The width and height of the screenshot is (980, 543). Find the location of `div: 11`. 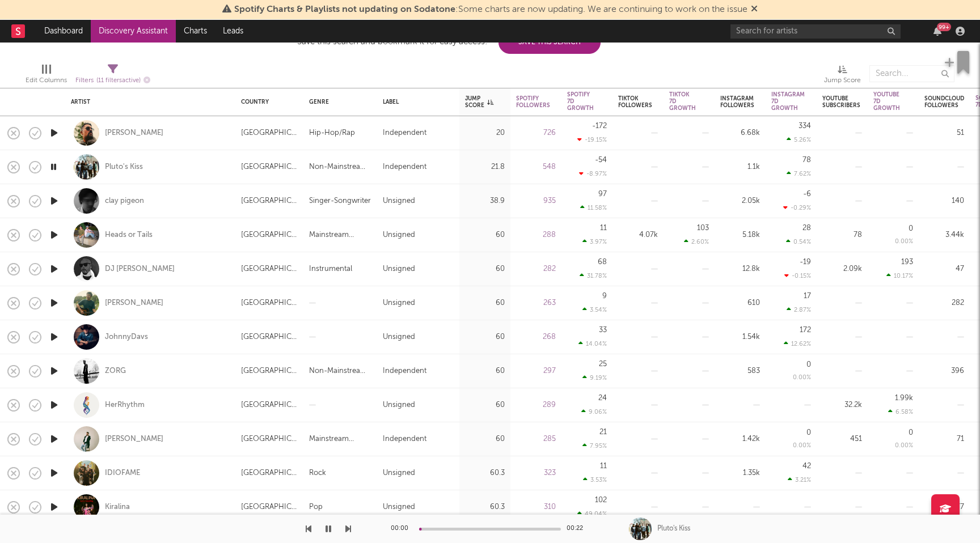

div: 11 is located at coordinates (603, 465).